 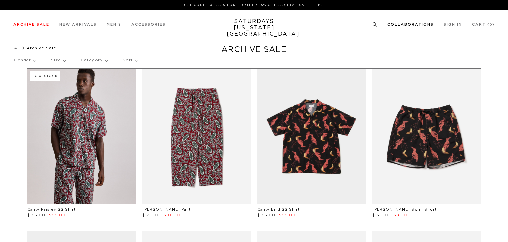 I want to click on a: Archive Sale, so click(x=31, y=24).